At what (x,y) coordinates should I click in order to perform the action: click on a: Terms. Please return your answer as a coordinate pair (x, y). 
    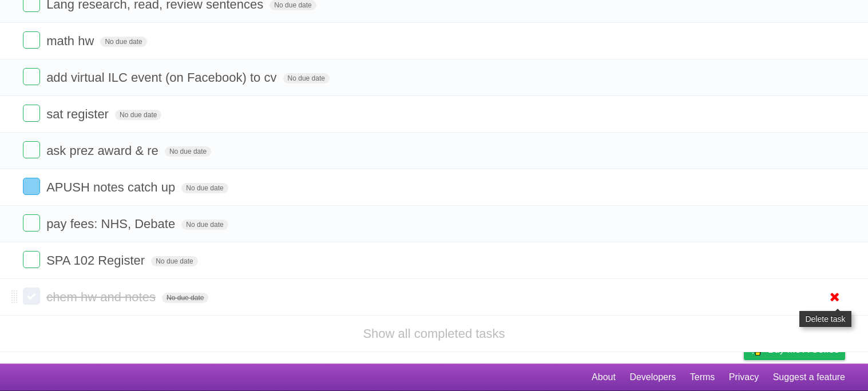
    Looking at the image, I should click on (703, 377).